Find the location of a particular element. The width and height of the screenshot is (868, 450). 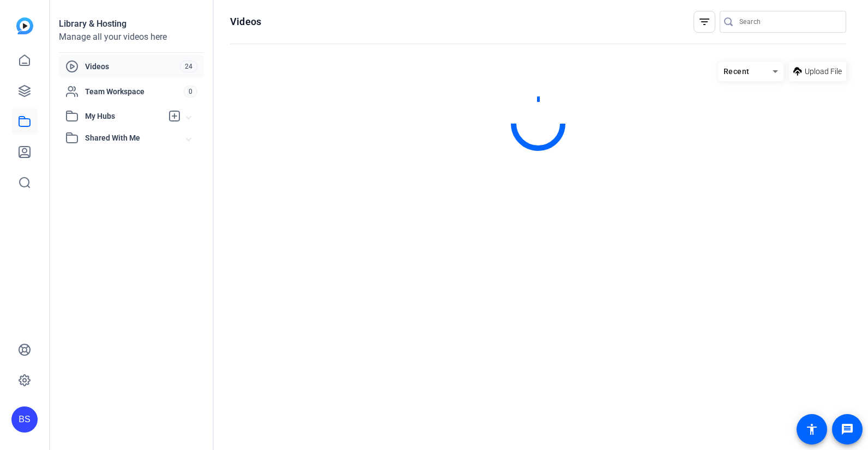

mat-icon: filter_list is located at coordinates (705, 22).